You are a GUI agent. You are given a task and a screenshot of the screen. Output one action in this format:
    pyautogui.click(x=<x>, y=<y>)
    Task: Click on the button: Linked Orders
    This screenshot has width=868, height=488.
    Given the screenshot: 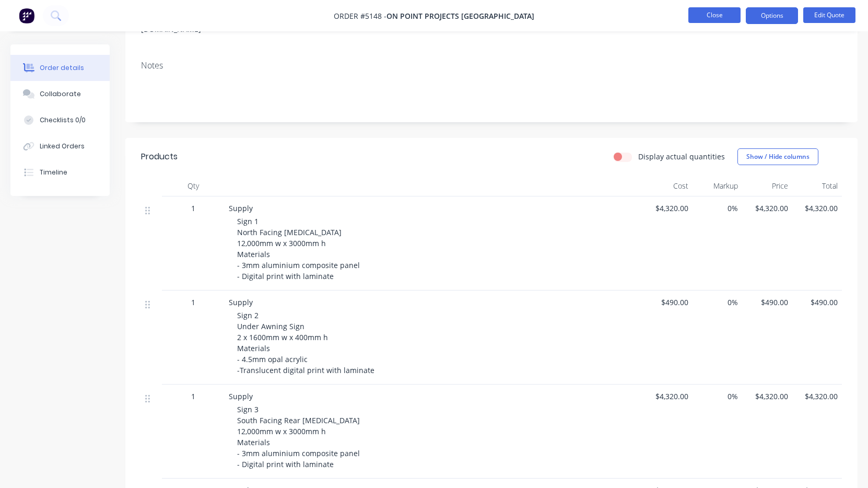 What is the action you would take?
    pyautogui.click(x=60, y=147)
    